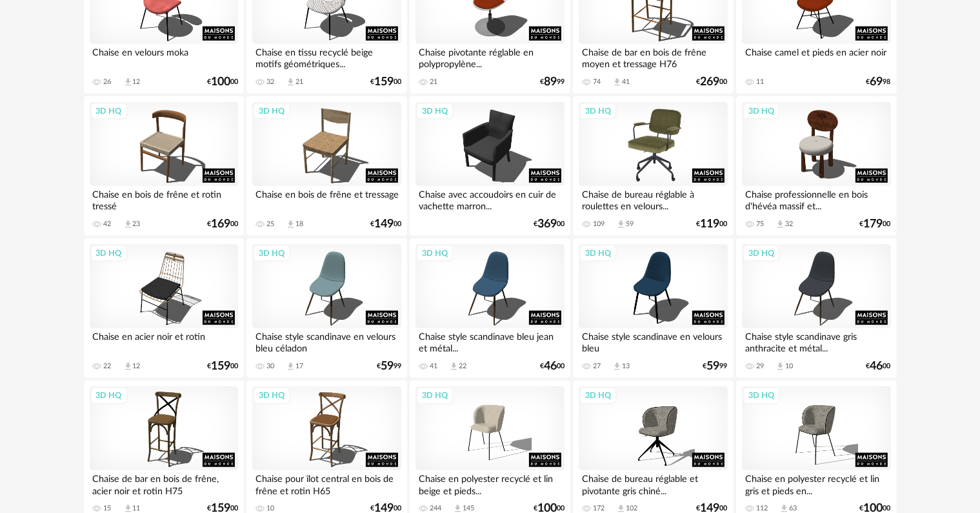 This screenshot has height=513, width=980. What do you see at coordinates (653, 199) in the screenshot?
I see `div: Chaise de bureau réglable à roulettes en velours...` at bounding box center [653, 199].